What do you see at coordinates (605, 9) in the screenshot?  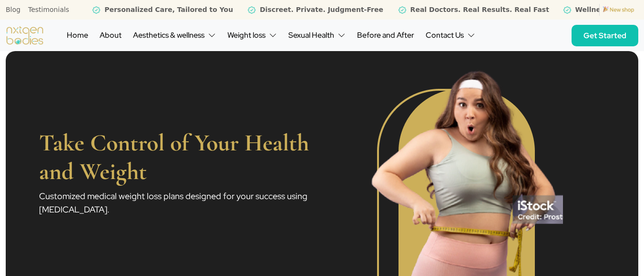 I see `a: Blog` at bounding box center [605, 9].